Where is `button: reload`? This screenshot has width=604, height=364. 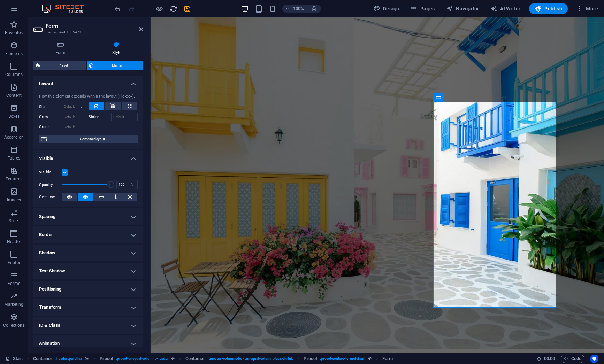 button: reload is located at coordinates (173, 9).